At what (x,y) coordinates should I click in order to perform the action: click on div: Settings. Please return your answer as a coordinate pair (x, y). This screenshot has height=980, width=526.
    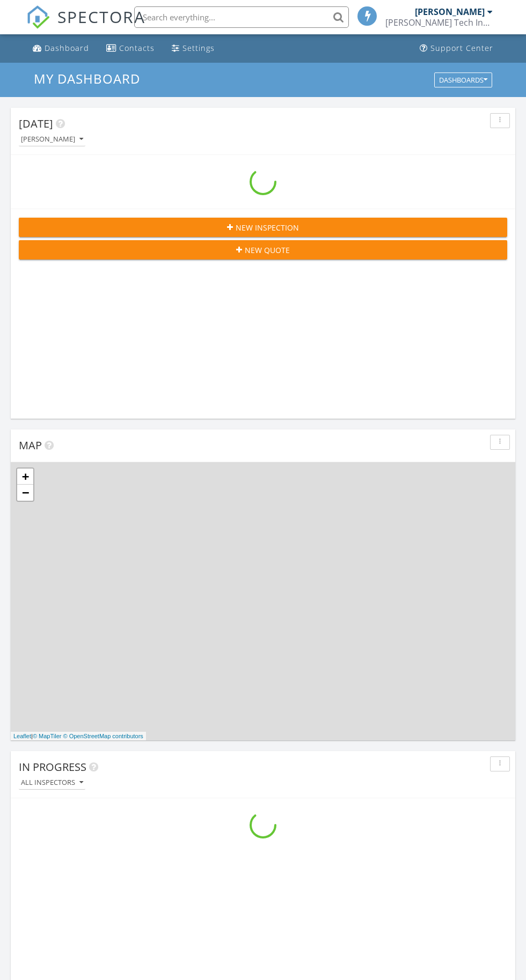
    Looking at the image, I should click on (198, 47).